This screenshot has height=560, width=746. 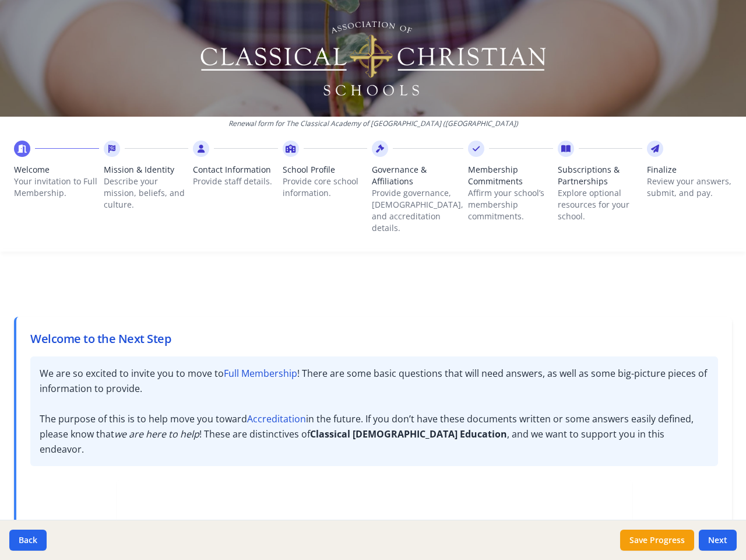 I want to click on p: Your invitation to Full Membership., so click(x=56, y=187).